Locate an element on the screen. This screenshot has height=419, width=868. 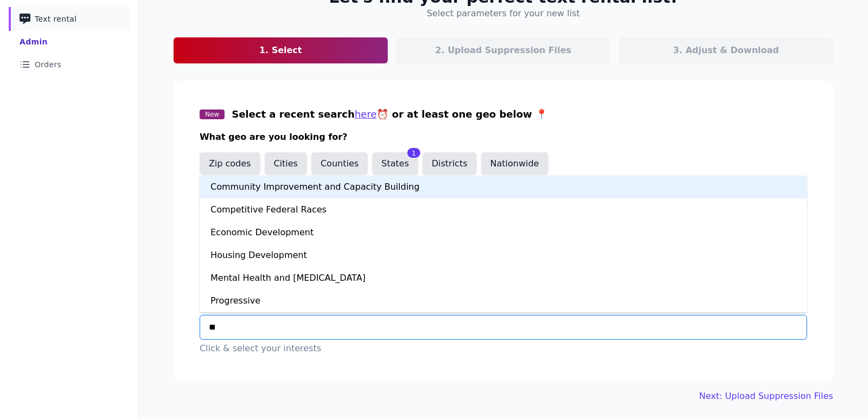
span: New is located at coordinates (212, 114).